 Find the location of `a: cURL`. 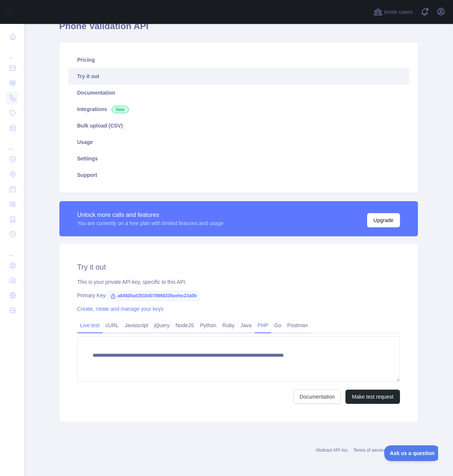

a: cURL is located at coordinates (112, 325).